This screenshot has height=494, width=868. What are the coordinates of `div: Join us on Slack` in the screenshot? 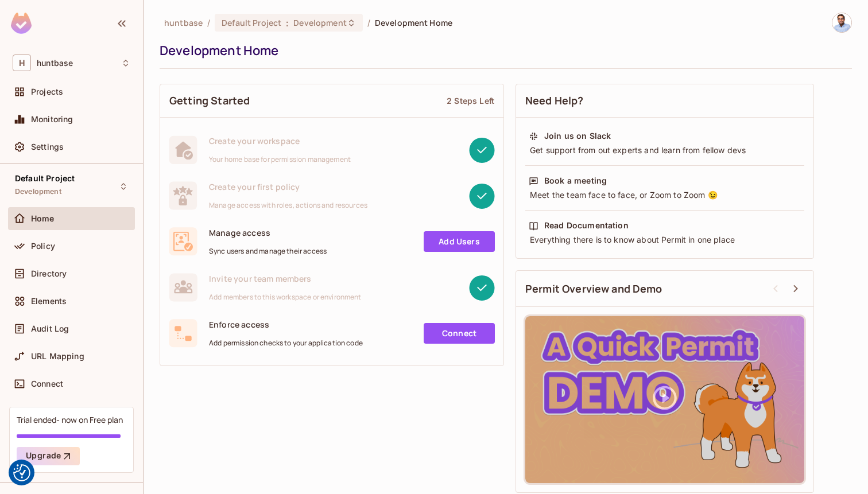 It's located at (578, 136).